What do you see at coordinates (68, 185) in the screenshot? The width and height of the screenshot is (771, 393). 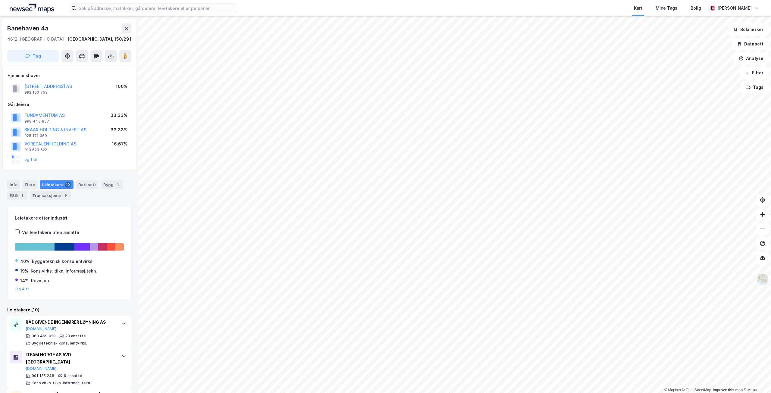 I see `div: 10` at bounding box center [68, 185].